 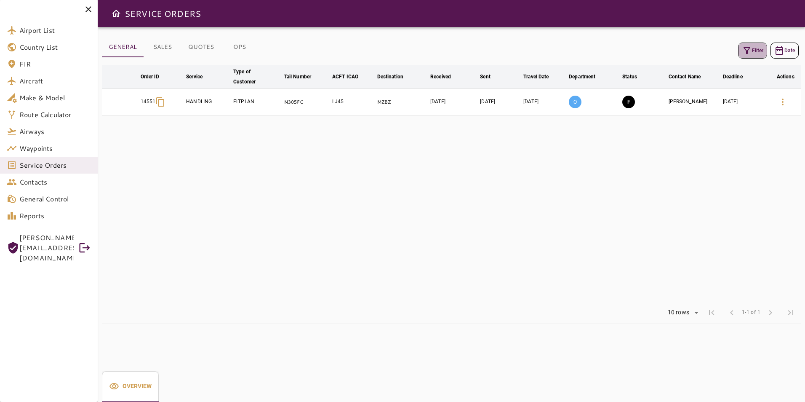 What do you see at coordinates (351, 77) in the screenshot?
I see `span: ACFT ICAO` at bounding box center [351, 77].